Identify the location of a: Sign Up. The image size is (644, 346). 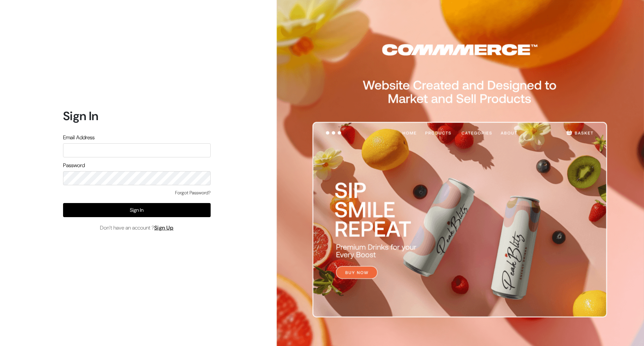
(164, 227).